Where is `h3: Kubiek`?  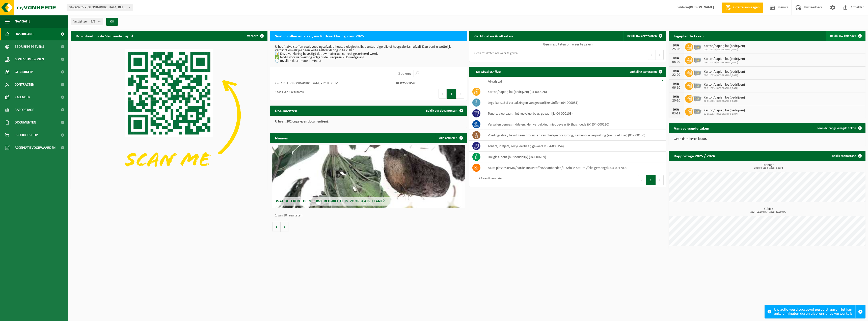
h3: Kubiek is located at coordinates (769, 210).